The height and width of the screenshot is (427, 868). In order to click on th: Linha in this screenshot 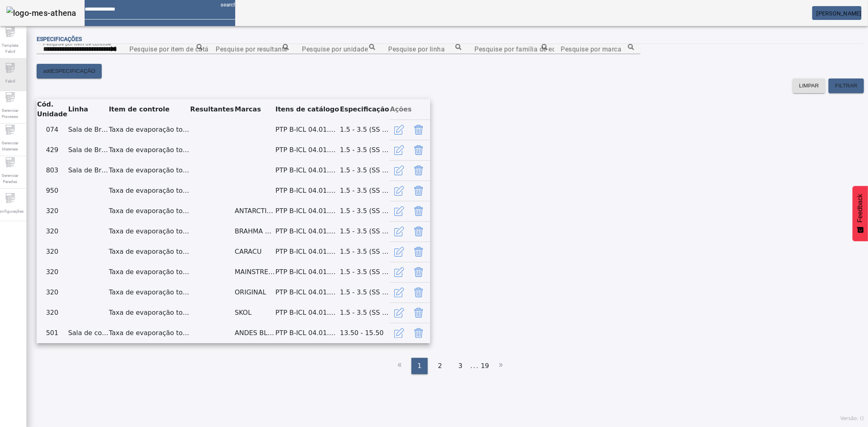, I will do `click(88, 110)`.